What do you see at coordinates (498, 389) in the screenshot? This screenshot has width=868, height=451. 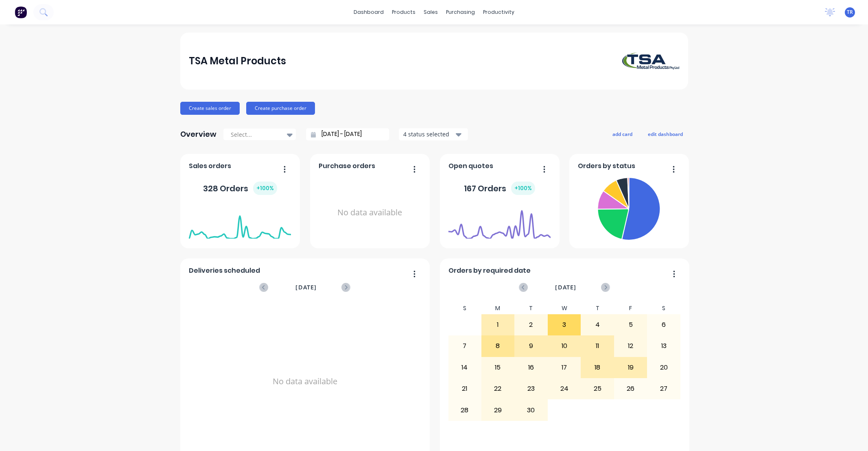 I see `div: 22` at bounding box center [498, 389].